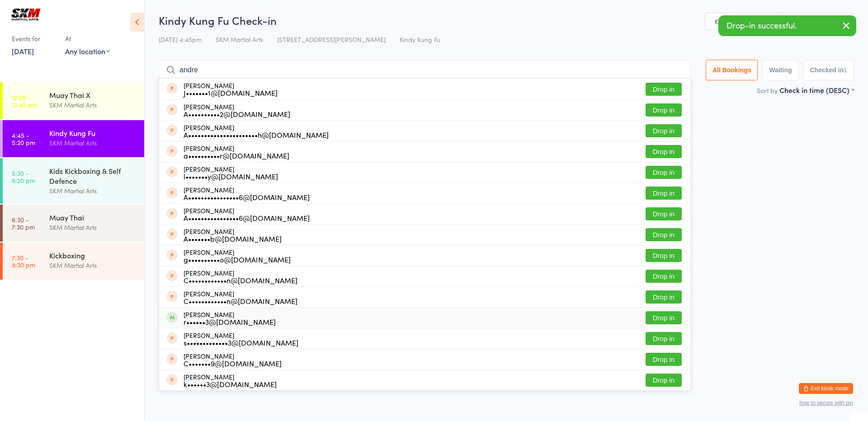 The width and height of the screenshot is (868, 421). I want to click on span: Kindy Kung Fu, so click(420, 39).